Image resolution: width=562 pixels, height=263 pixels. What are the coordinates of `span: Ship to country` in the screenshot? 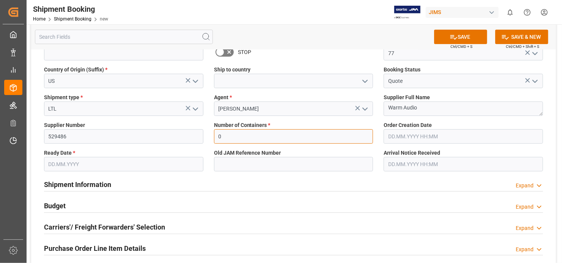 It's located at (232, 69).